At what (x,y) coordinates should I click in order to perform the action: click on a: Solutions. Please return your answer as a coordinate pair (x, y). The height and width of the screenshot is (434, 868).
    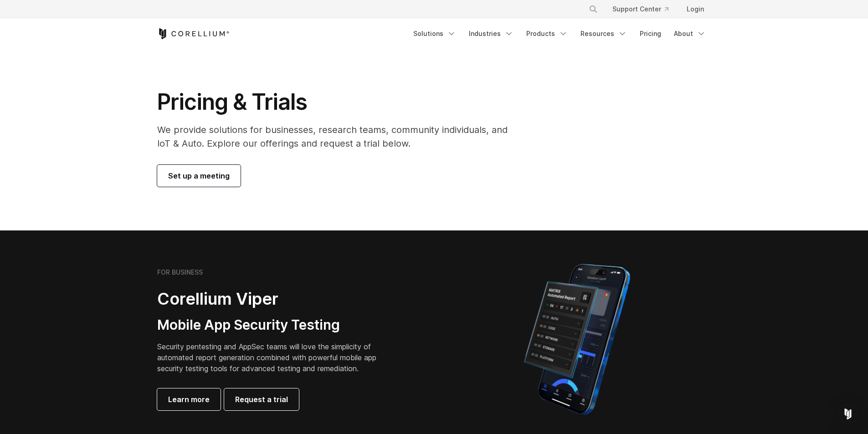
    Looking at the image, I should click on (435, 34).